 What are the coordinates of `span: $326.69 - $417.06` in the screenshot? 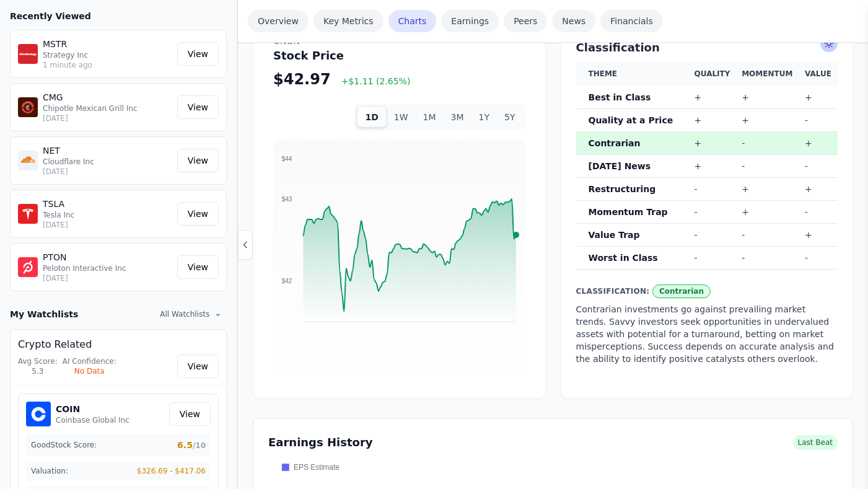 It's located at (171, 471).